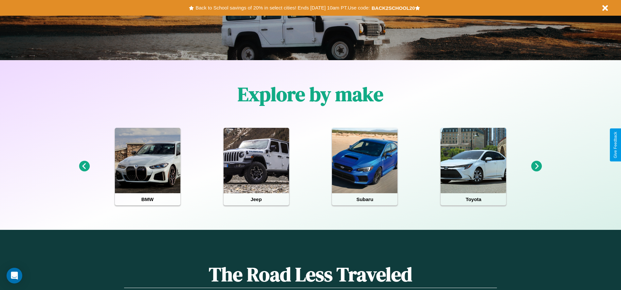 The height and width of the screenshot is (290, 621). I want to click on div: Open Intercom Messenger, so click(14, 276).